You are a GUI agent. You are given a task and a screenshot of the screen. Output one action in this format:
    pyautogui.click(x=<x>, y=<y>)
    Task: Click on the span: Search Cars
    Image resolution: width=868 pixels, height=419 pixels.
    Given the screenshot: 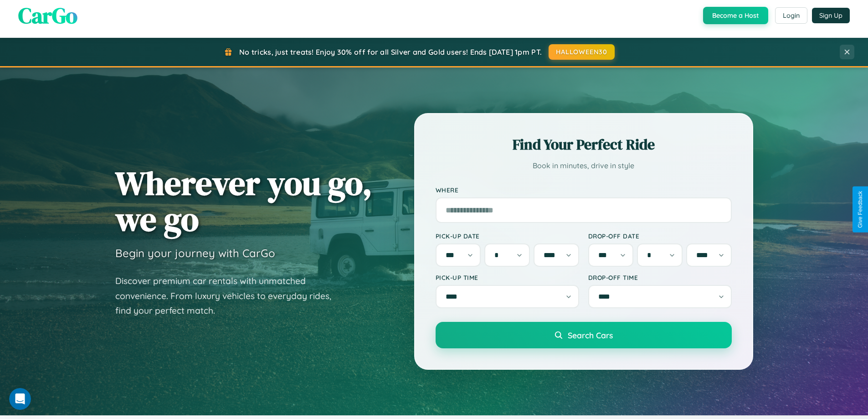 What is the action you would take?
    pyautogui.click(x=590, y=336)
    